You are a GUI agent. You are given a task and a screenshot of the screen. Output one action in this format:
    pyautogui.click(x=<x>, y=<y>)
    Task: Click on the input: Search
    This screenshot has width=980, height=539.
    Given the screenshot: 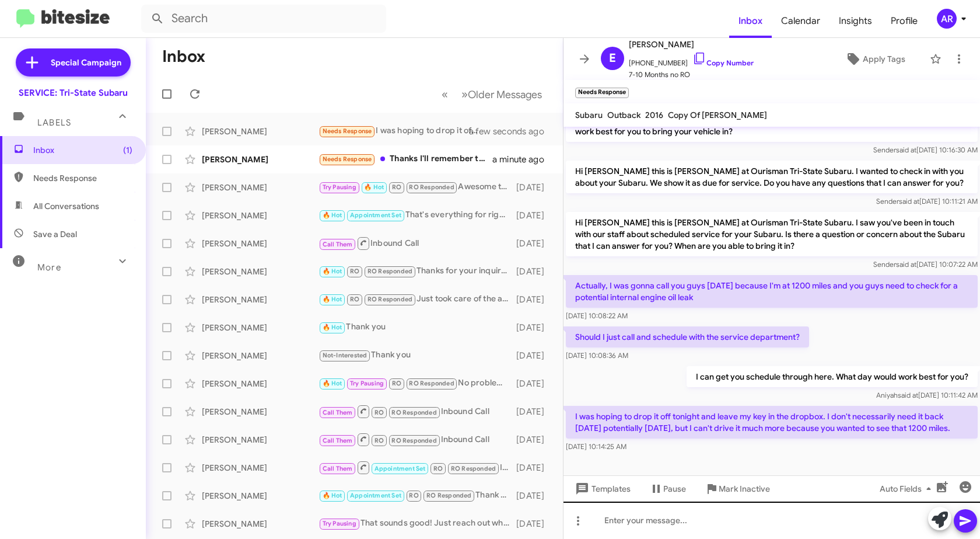 What is the action you would take?
    pyautogui.click(x=264, y=19)
    